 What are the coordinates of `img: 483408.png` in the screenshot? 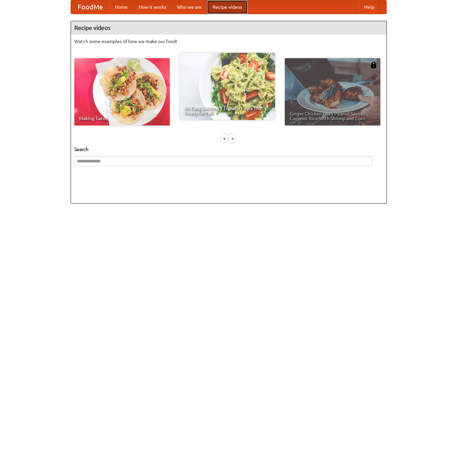 It's located at (374, 65).